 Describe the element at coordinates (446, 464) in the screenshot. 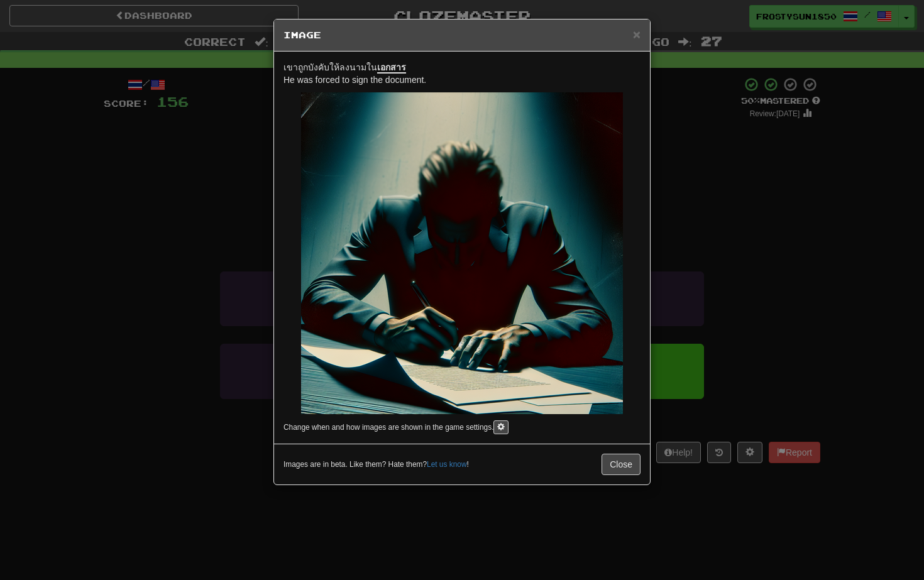

I see `a: Let us know` at that location.